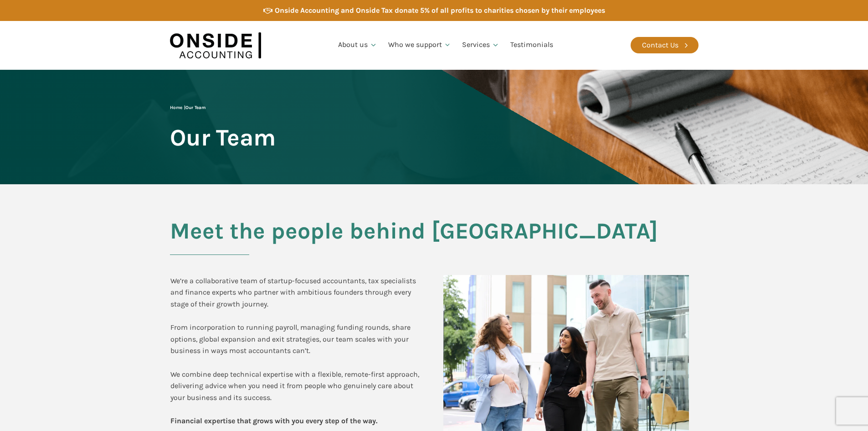 The height and width of the screenshot is (431, 868). I want to click on a: Home, so click(176, 107).